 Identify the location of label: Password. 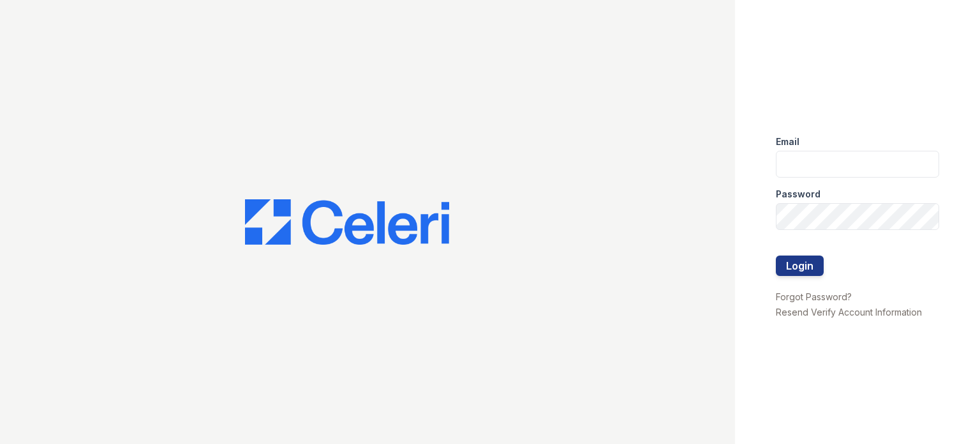
(798, 194).